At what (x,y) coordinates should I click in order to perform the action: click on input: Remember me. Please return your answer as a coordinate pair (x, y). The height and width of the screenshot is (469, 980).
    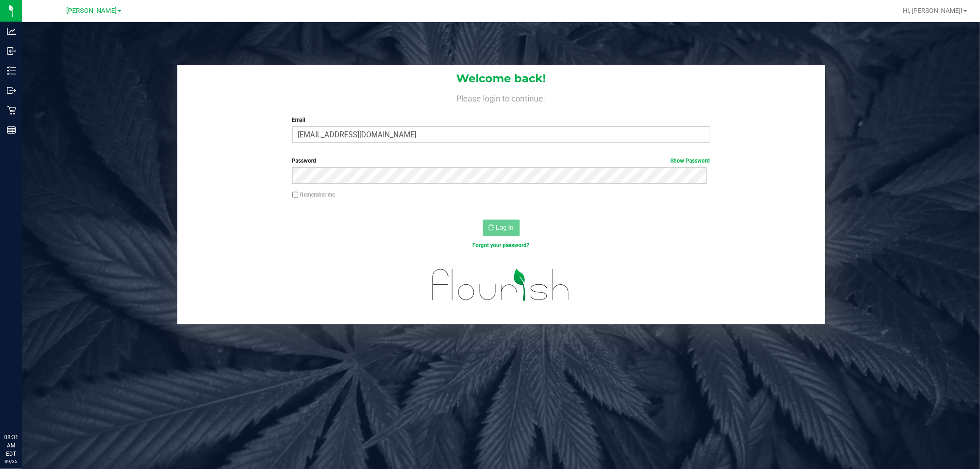
    Looking at the image, I should click on (295, 195).